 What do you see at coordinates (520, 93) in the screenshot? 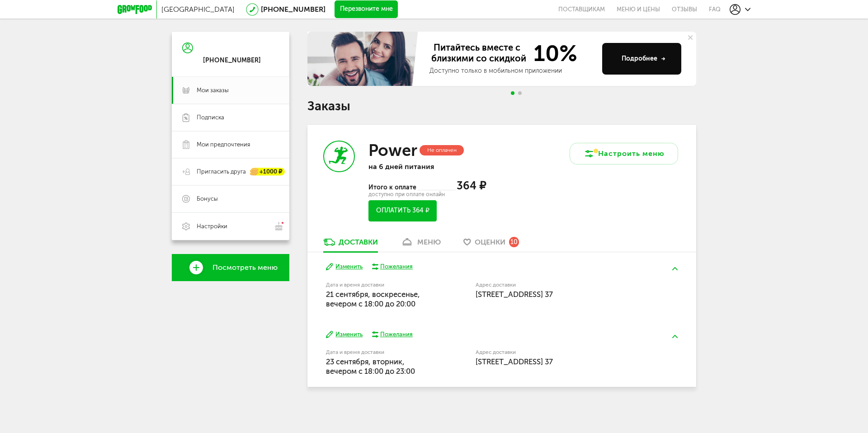
I see `span: Go to slide 2` at bounding box center [520, 93].